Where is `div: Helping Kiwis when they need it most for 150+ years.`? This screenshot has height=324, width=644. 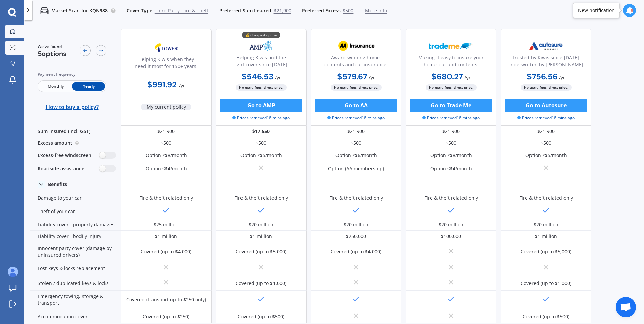
div: Helping Kiwis when they need it most for 150+ years. is located at coordinates (167, 64).